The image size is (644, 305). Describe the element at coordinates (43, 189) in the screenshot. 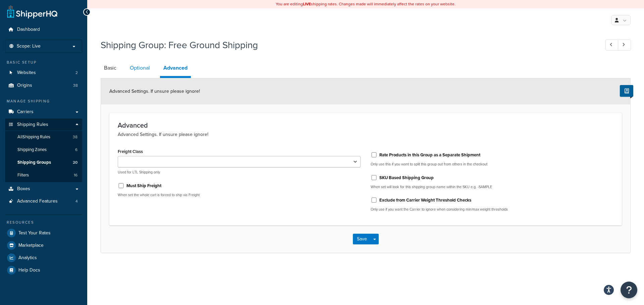

I see `li: Boxes` at that location.